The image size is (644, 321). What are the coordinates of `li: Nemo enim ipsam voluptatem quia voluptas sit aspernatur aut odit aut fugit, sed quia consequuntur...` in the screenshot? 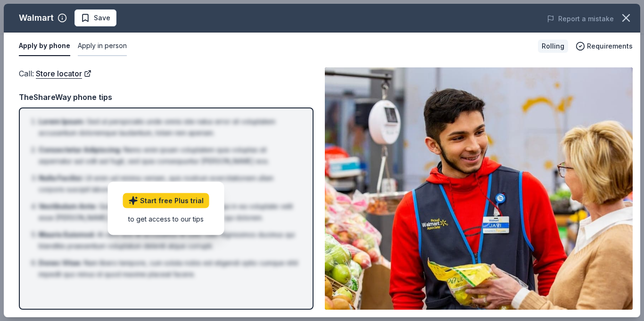 It's located at (169, 156).